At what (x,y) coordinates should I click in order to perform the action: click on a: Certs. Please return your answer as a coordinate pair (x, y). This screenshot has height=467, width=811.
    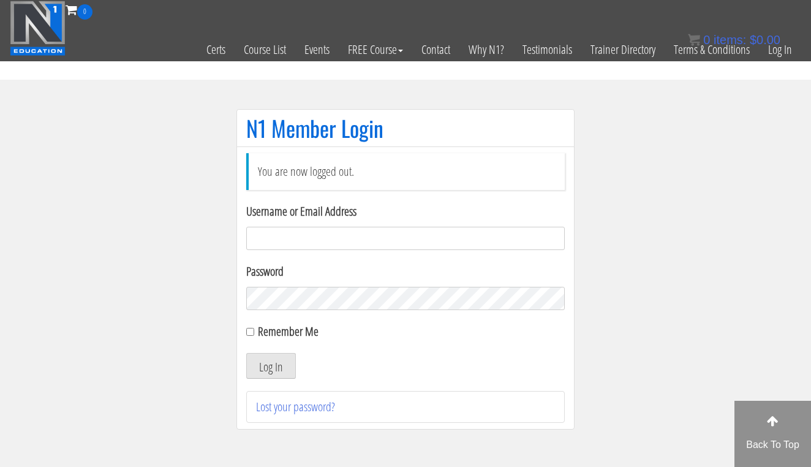
    Looking at the image, I should click on (216, 50).